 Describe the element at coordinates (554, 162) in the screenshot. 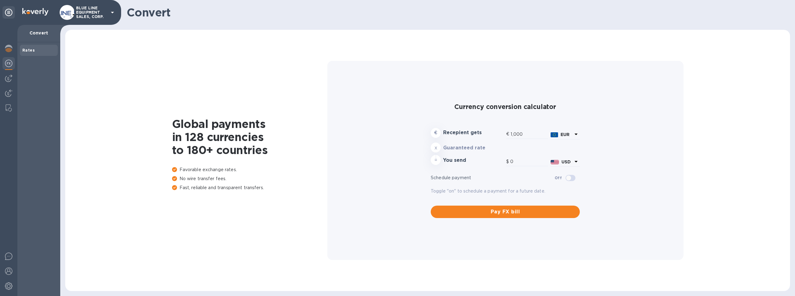

I see `img: USD` at that location.